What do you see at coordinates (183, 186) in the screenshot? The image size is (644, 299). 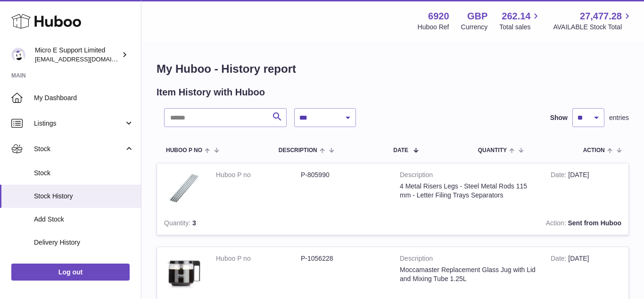 I see `img: $_57.PNG` at bounding box center [183, 186].